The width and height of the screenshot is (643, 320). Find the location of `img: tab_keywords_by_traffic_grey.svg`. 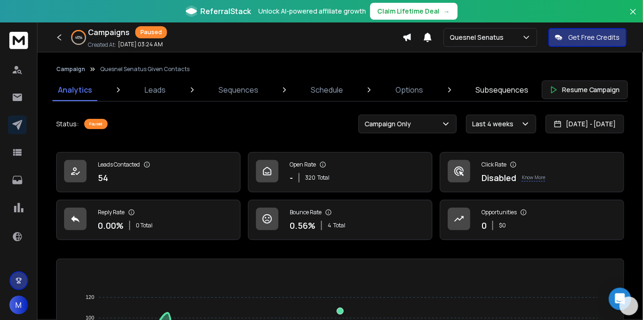

img: tab_keywords_by_traffic_grey.svg is located at coordinates (97, 58).